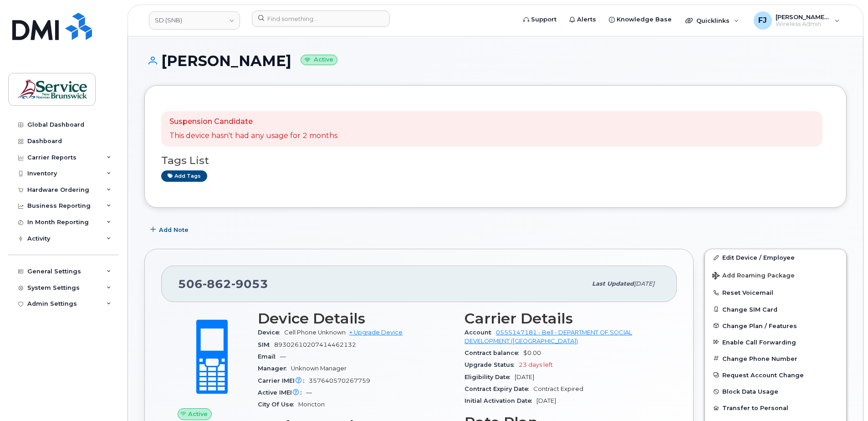 The height and width of the screenshot is (421, 868). Describe the element at coordinates (319, 59) in the screenshot. I see `small: Active` at that location.